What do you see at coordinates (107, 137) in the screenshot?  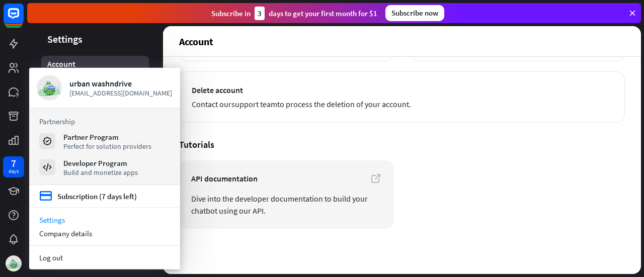 I see `div: Partner Program` at bounding box center [107, 137].